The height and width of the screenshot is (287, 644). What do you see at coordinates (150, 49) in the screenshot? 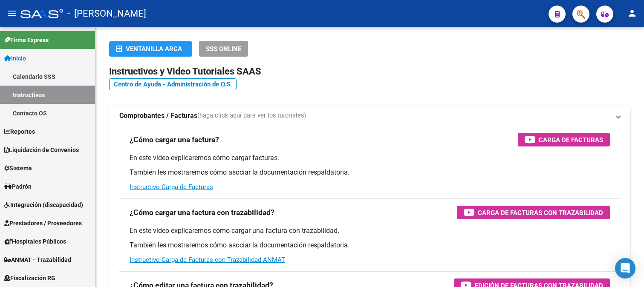
I see `div: Ventanilla ARCA` at bounding box center [150, 49].